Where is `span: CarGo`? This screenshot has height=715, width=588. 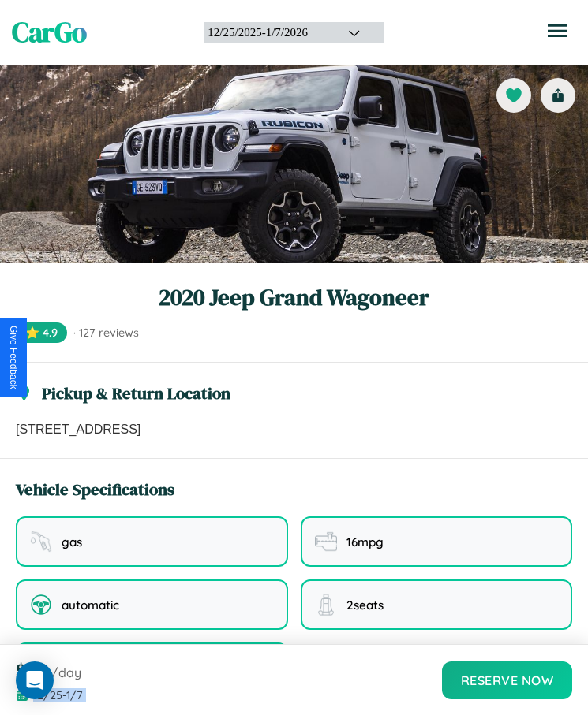
span: CarGo is located at coordinates (49, 32).